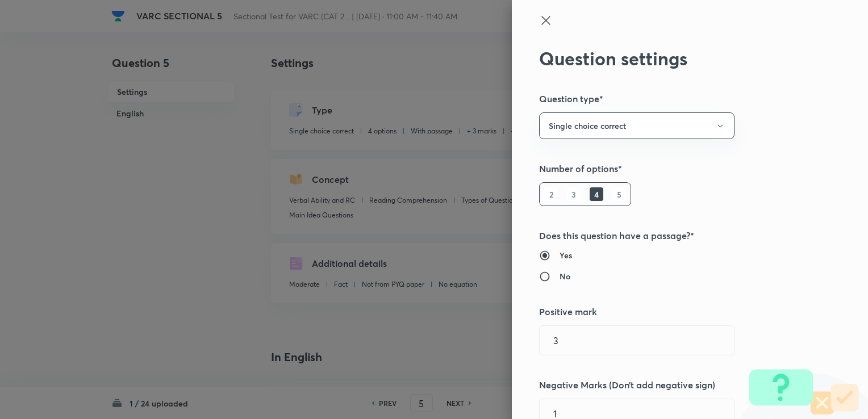 The width and height of the screenshot is (868, 419). I want to click on h6: 3, so click(574, 194).